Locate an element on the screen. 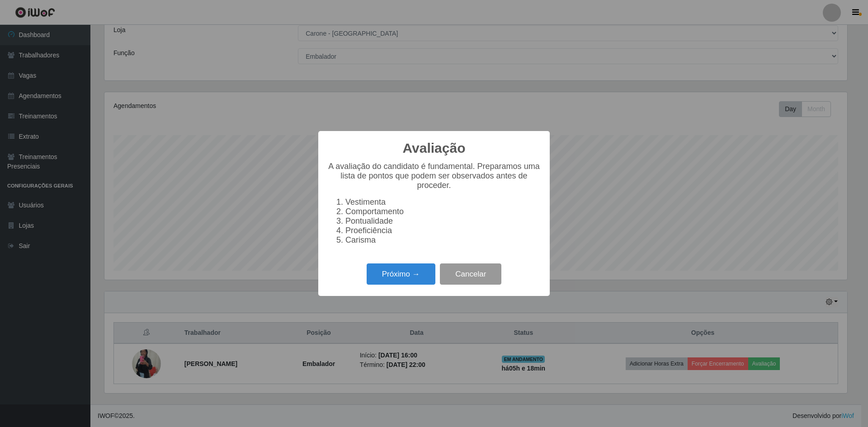 This screenshot has width=868, height=427. li: Pontualidade is located at coordinates (443, 221).